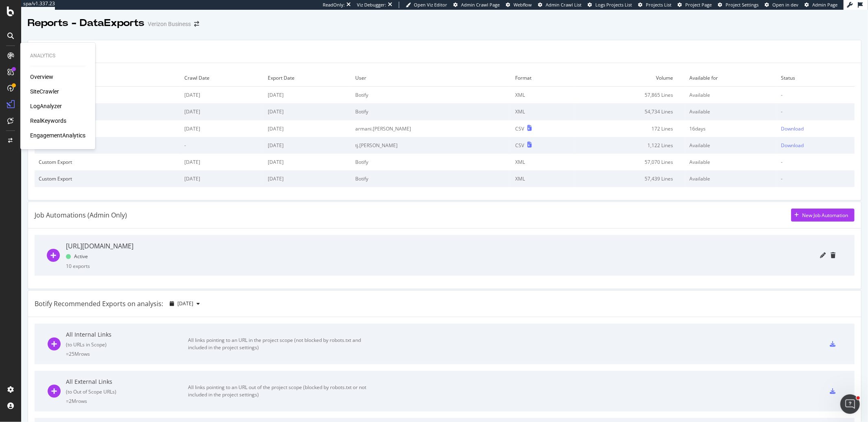  I want to click on td: 172 Lines, so click(629, 128).